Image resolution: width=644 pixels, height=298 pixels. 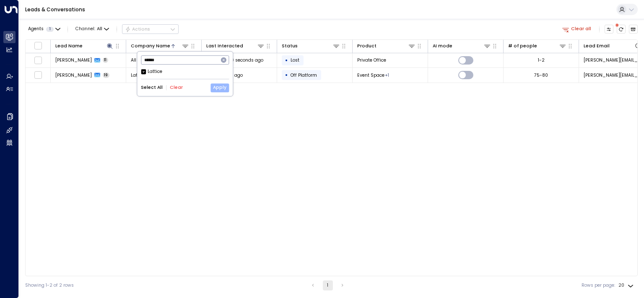 What do you see at coordinates (36, 29) in the screenshot?
I see `span: Agents` at bounding box center [36, 29].